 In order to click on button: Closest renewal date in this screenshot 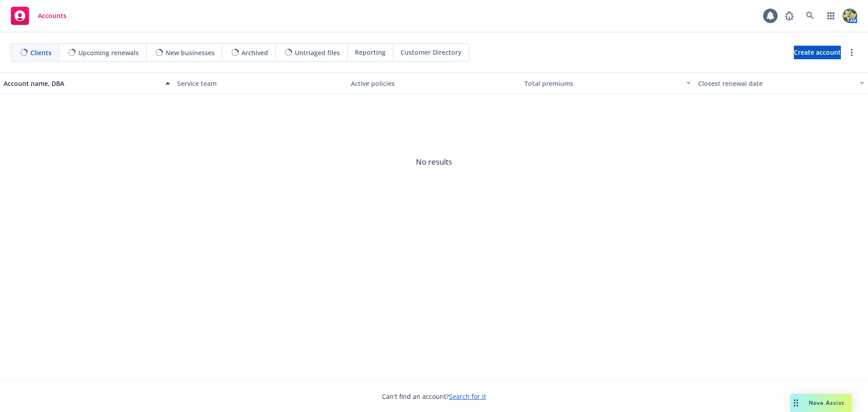, I will do `click(781, 83)`.